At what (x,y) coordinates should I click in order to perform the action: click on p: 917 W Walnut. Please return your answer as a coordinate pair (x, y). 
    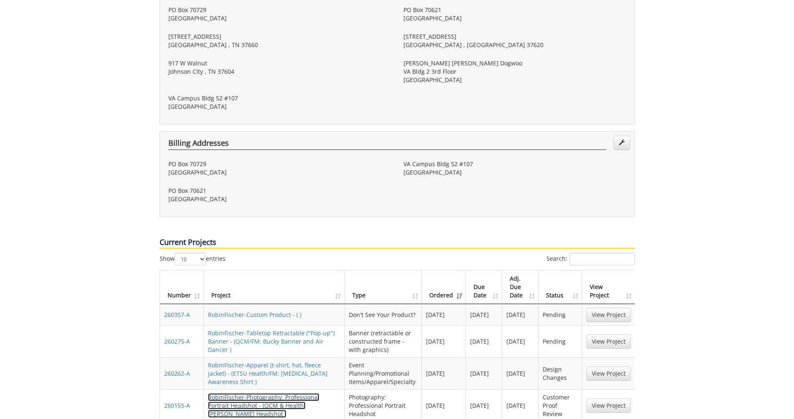
    Looking at the image, I should click on (280, 63).